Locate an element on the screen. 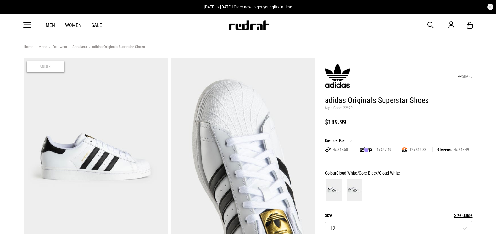 This screenshot has width=496, height=234. span: Cloud White/Core Black/Cloud White is located at coordinates (368, 173).